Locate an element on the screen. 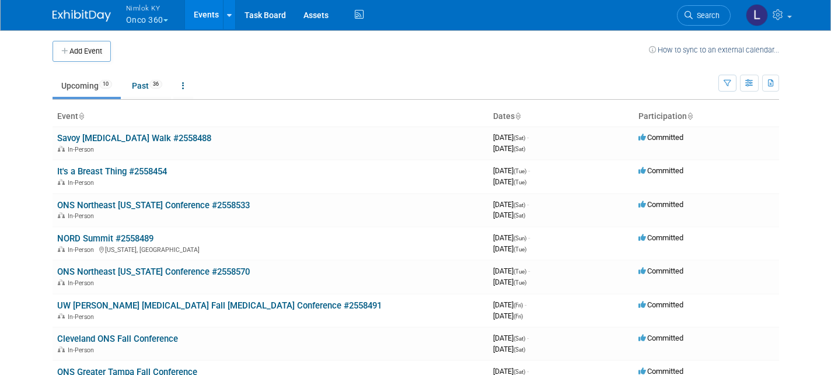 The image size is (831, 375). img: Luc Schaefer is located at coordinates (757, 15).